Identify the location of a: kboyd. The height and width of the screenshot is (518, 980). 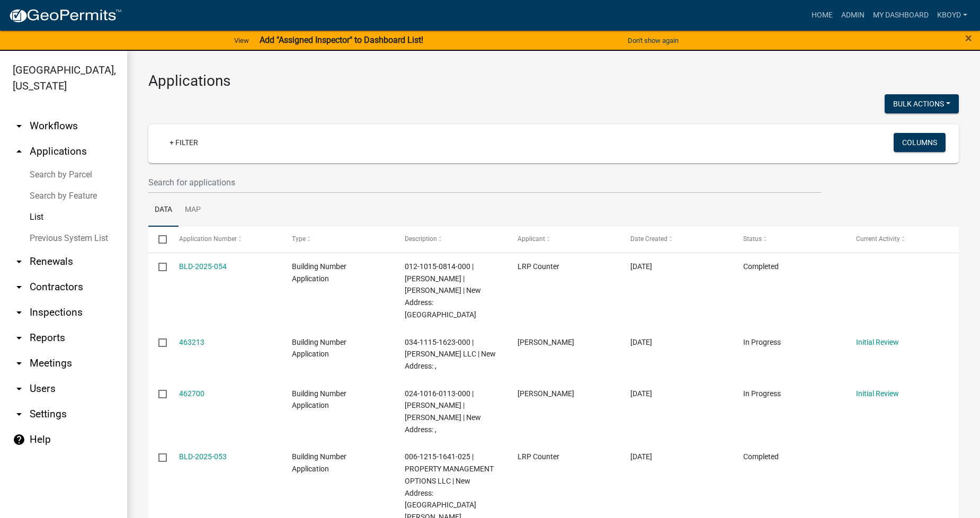
(952, 15).